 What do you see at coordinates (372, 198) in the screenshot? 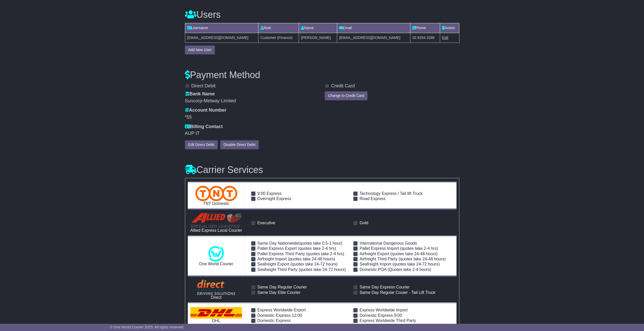
I see `span: Road Express` at bounding box center [372, 198].